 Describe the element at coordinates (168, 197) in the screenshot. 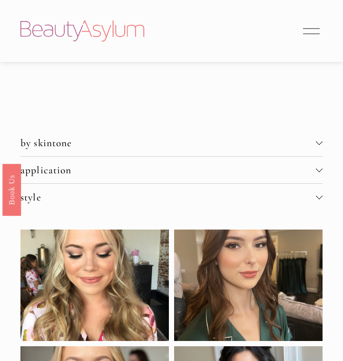

I see `span: style` at that location.